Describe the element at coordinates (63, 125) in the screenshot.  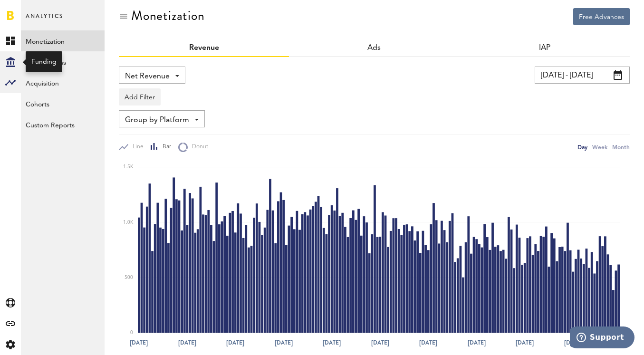
I see `a: Custom Reports` at that location.